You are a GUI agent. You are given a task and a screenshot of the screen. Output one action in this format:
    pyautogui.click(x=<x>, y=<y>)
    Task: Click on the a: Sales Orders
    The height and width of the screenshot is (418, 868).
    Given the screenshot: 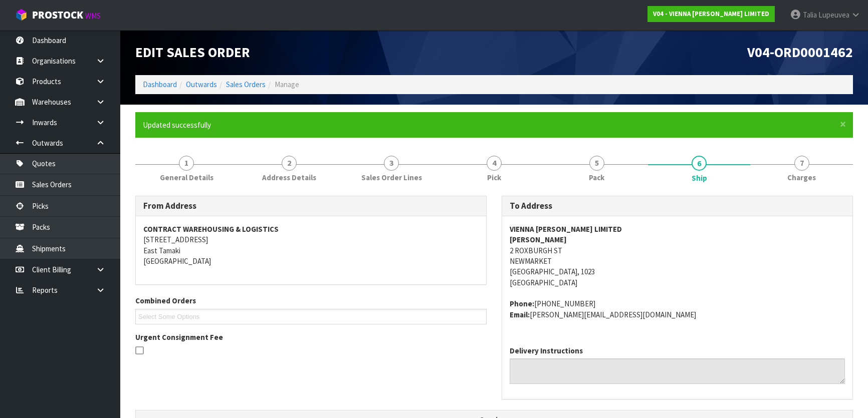 What is the action you would take?
    pyautogui.click(x=245, y=84)
    